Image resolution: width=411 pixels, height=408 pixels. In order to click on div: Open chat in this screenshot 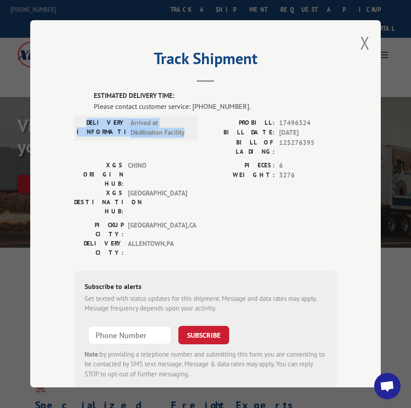, I will do `click(388, 386)`.